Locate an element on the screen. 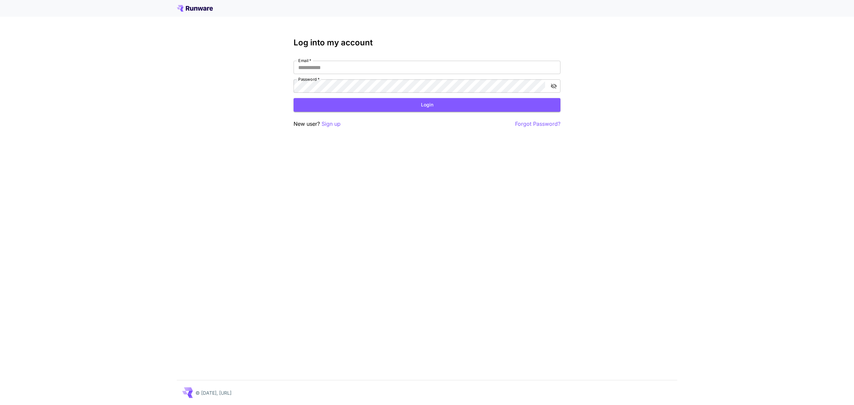  button: Sign up is located at coordinates (331, 124).